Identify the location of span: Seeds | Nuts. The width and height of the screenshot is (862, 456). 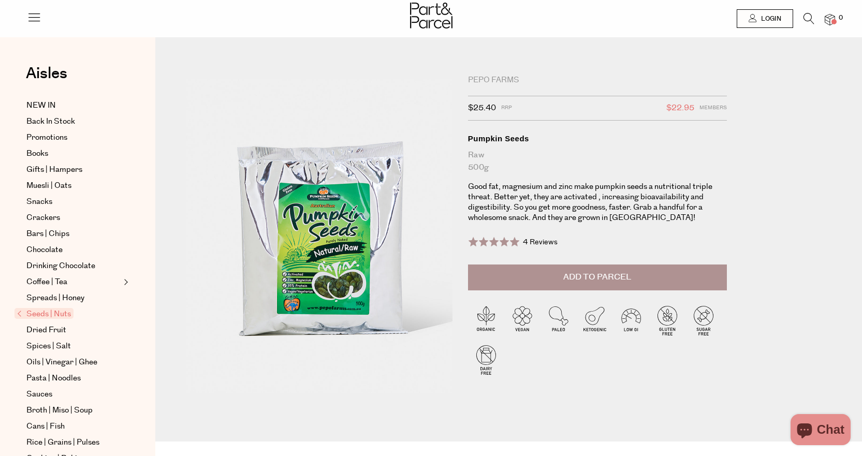
(44, 313).